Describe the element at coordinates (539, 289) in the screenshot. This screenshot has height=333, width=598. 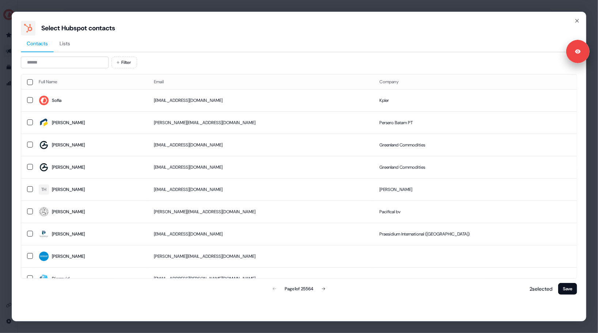
I see `p: 2 selected` at that location.